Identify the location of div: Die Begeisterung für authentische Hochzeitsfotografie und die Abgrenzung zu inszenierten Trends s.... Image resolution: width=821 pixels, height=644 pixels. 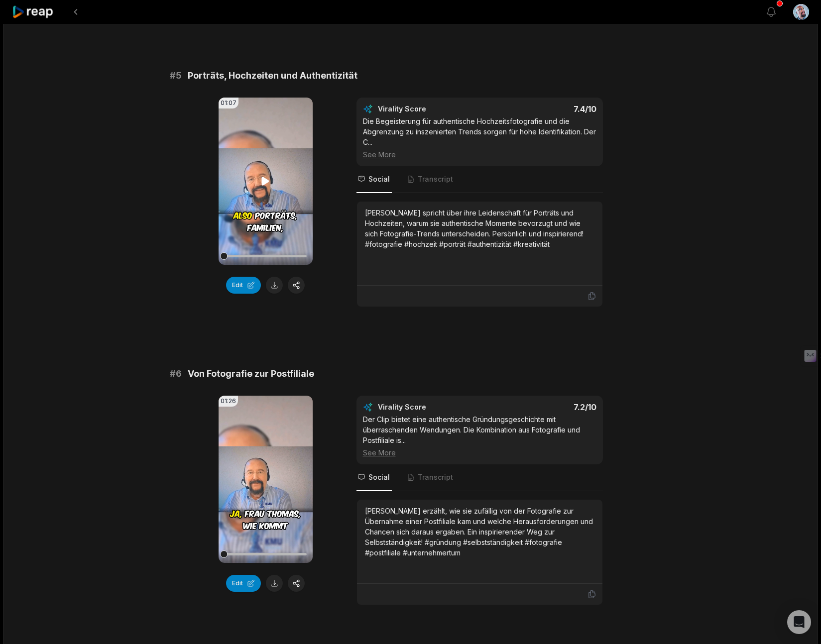
(479, 138).